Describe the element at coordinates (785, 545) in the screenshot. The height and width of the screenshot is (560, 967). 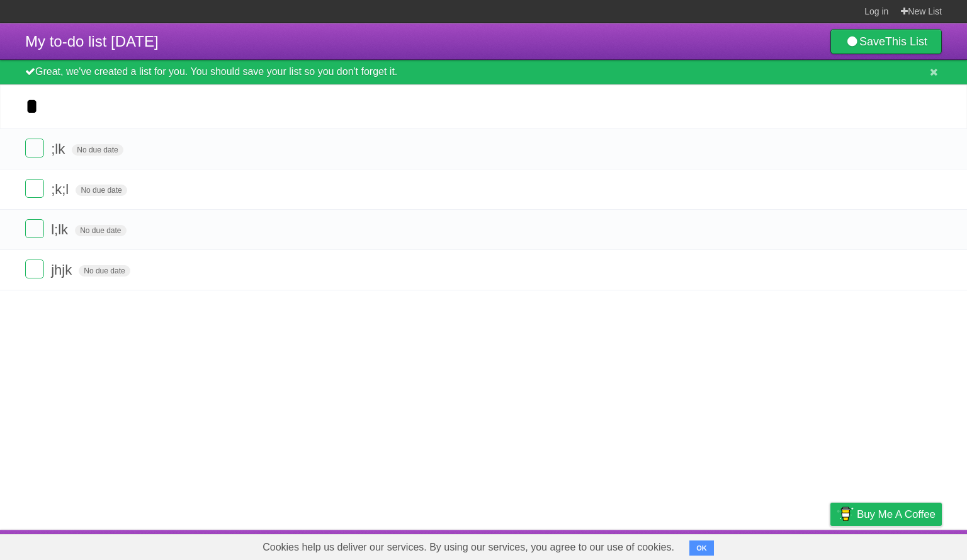
I see `a: Terms` at that location.